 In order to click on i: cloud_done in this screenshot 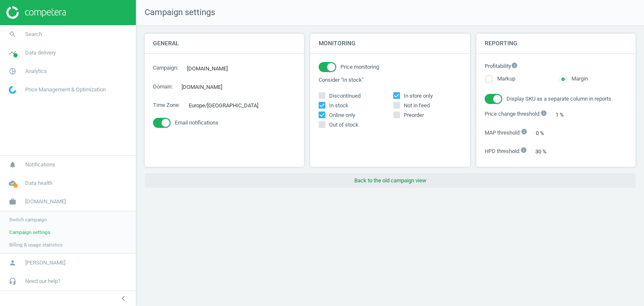, I will do `click(13, 183)`.